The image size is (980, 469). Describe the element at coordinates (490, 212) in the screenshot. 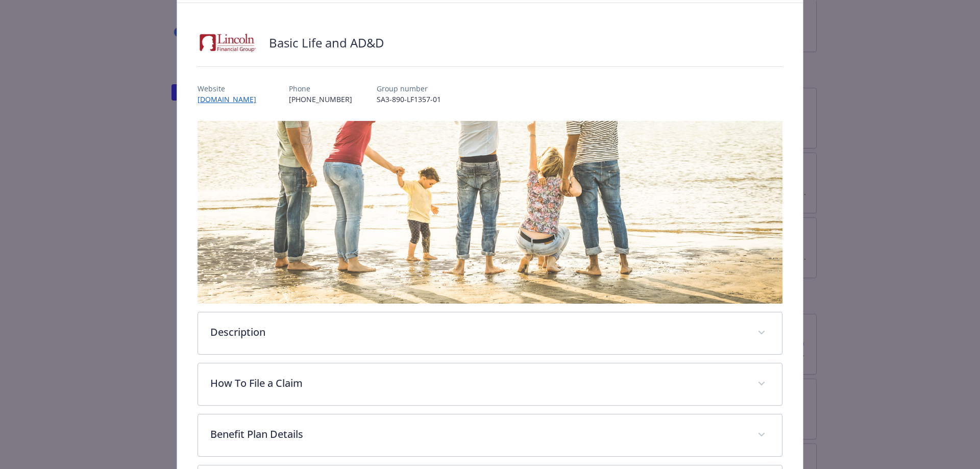

I see `img: banner` at that location.